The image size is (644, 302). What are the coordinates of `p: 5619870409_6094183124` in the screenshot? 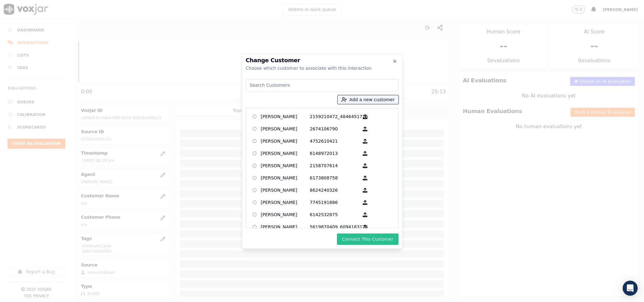 It's located at (334, 227).